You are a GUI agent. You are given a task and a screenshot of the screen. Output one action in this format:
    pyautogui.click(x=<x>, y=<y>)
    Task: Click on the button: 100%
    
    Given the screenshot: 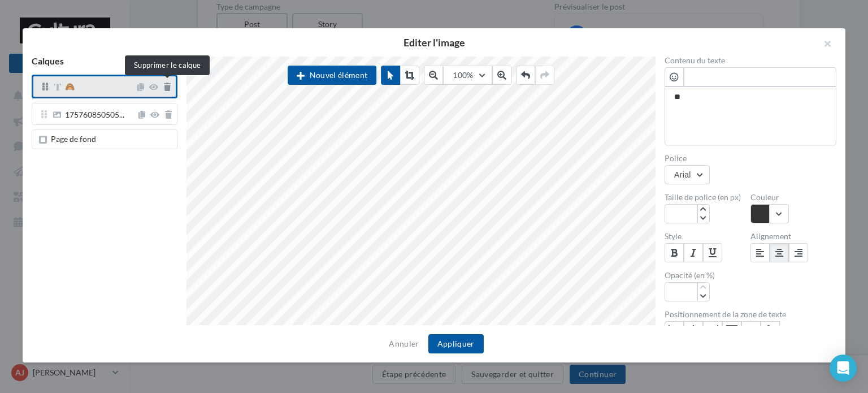 What is the action you would take?
    pyautogui.click(x=467, y=75)
    